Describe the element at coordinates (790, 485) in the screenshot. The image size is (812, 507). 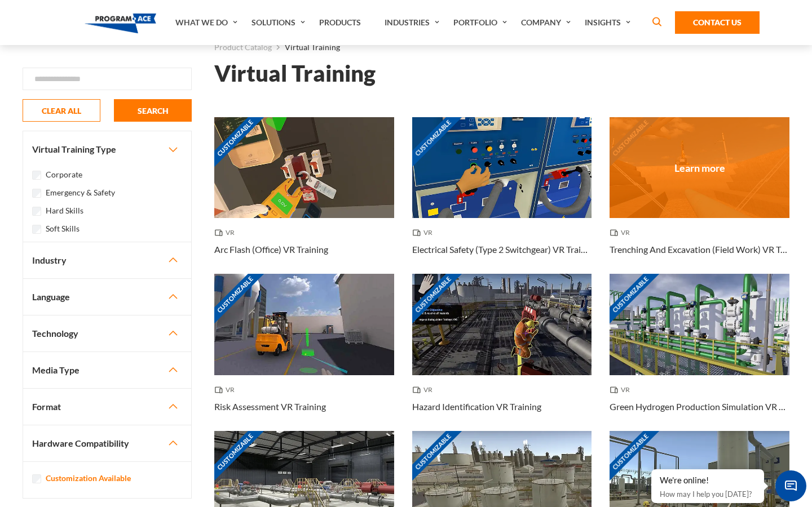
I see `div: Chat Widget` at that location.